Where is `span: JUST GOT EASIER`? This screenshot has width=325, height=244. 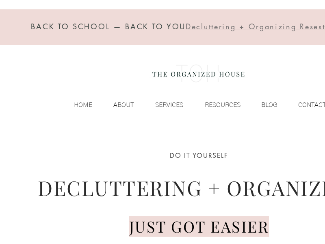
span: JUST GOT EASIER is located at coordinates (199, 226).